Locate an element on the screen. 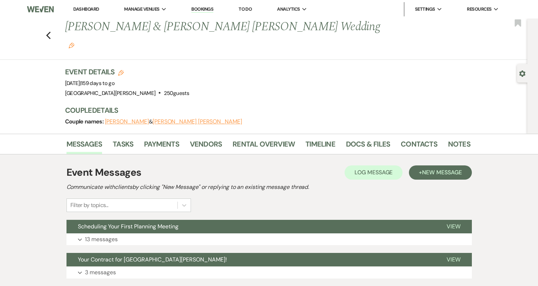 The image size is (538, 286). span: Analytics is located at coordinates (288, 9).